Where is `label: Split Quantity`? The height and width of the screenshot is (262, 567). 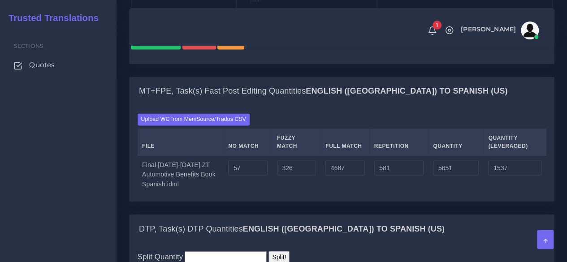
label: Split Quantity is located at coordinates (160, 256).